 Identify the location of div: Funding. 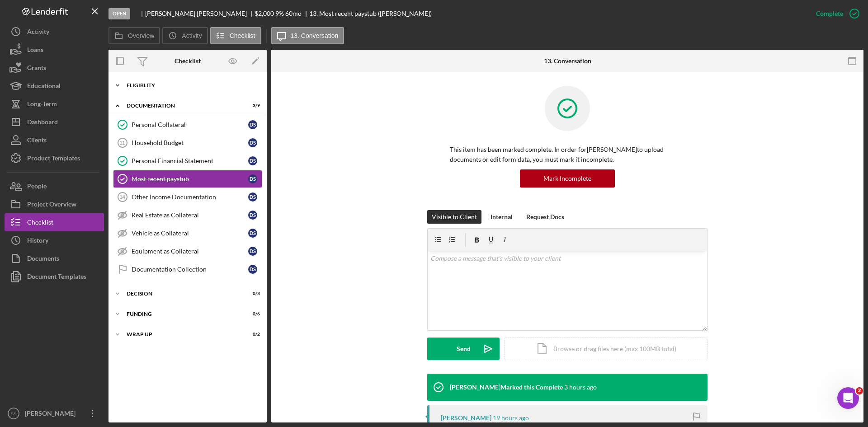
(182, 314).